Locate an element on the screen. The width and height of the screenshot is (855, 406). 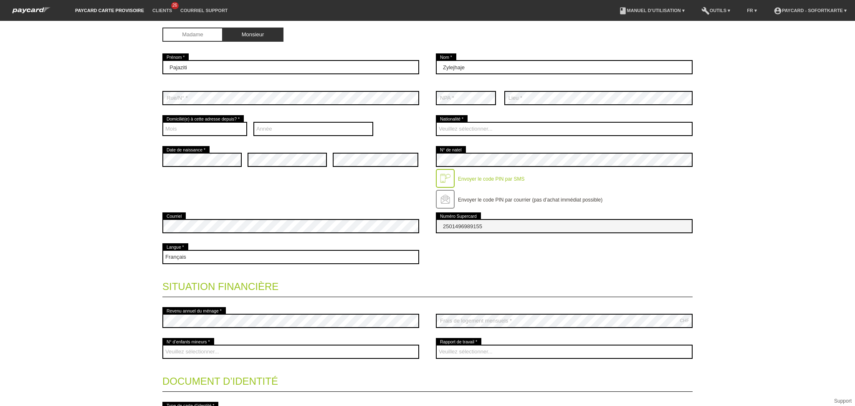
a: paycard carte provisoire is located at coordinates (109, 10).